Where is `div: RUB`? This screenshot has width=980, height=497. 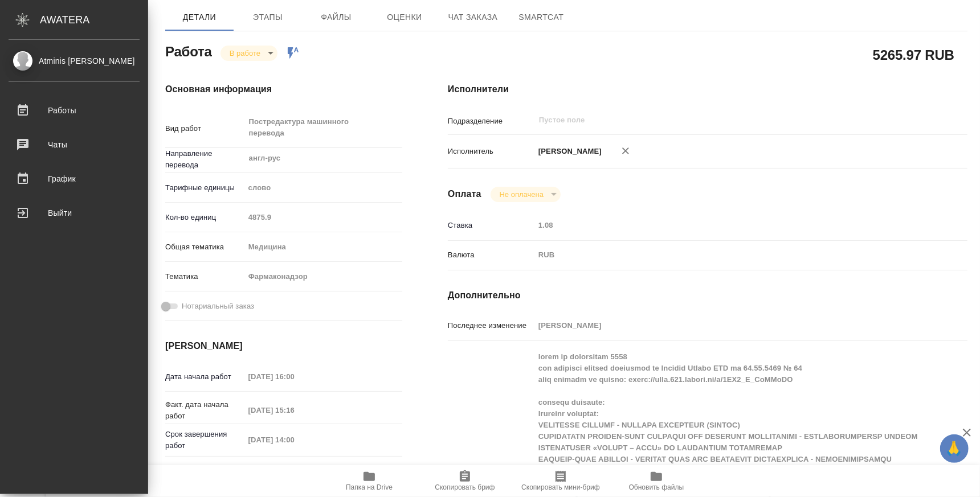 div: RUB is located at coordinates (729, 255).